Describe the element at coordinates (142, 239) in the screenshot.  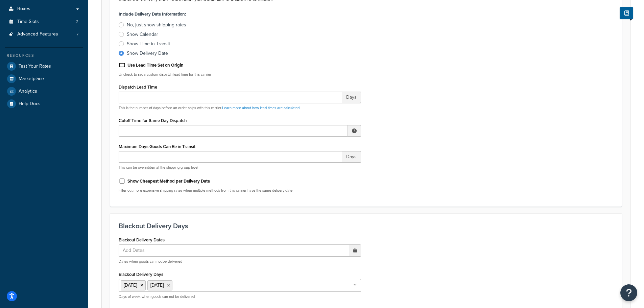
I see `label: Blackout Delivery Dates` at that location.